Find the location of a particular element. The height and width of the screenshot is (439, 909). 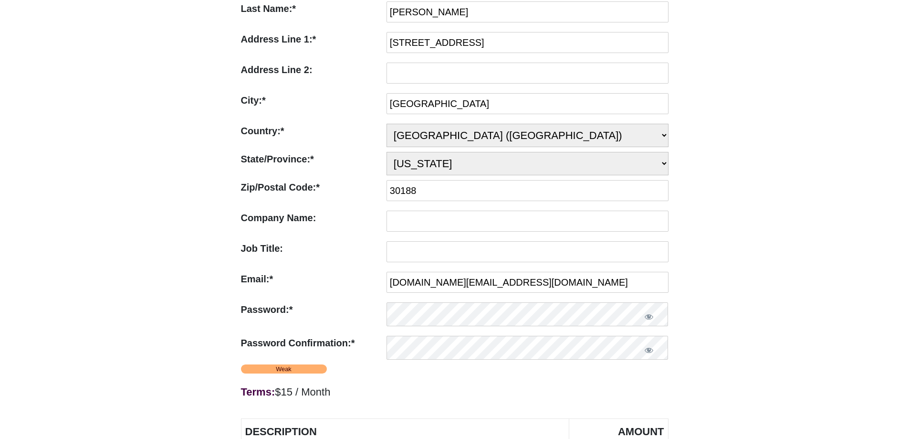

label: State/Province:* is located at coordinates (311, 159).